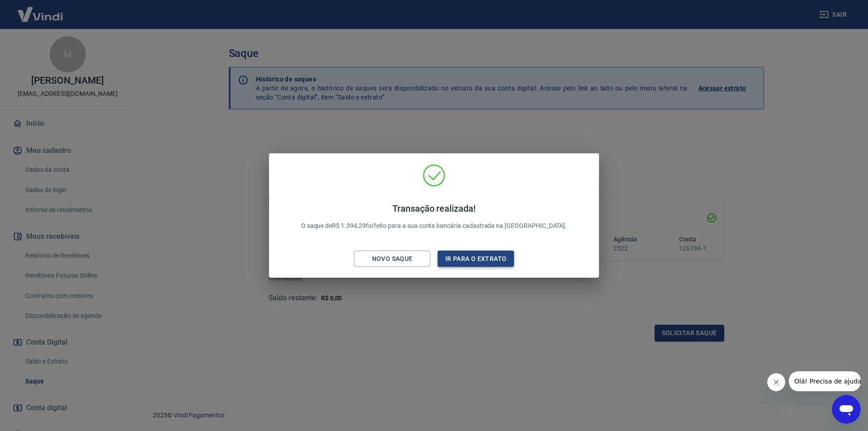  What do you see at coordinates (392, 259) in the screenshot?
I see `button: Novo saque` at bounding box center [392, 259].